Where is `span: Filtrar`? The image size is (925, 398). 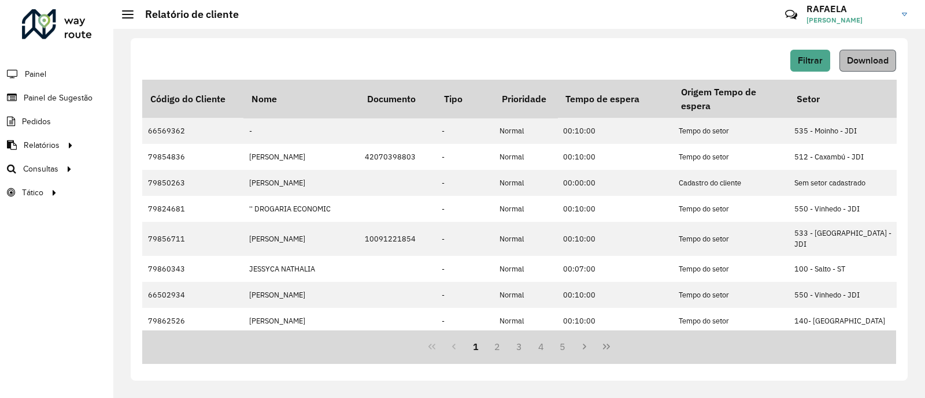 span: Filtrar is located at coordinates (810, 60).